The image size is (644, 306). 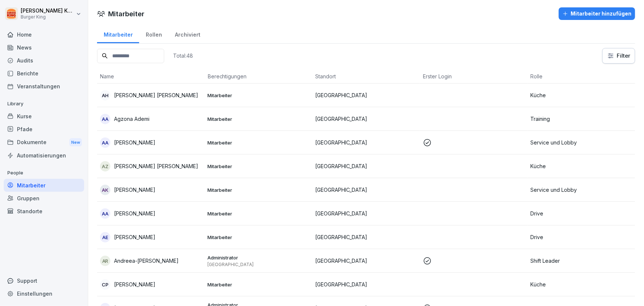 I want to click on div: AK, so click(x=105, y=190).